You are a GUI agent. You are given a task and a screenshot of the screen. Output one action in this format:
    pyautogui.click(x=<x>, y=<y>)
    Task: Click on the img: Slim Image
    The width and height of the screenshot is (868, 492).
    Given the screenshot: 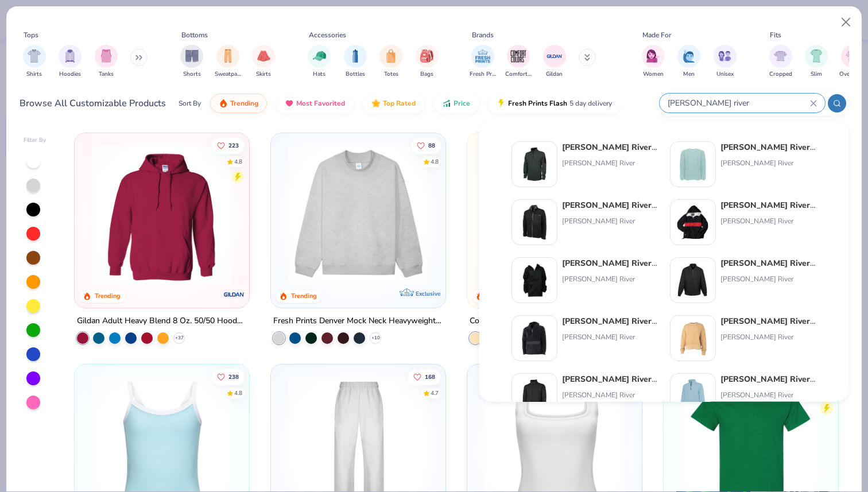 What is the action you would take?
    pyautogui.click(x=817, y=56)
    